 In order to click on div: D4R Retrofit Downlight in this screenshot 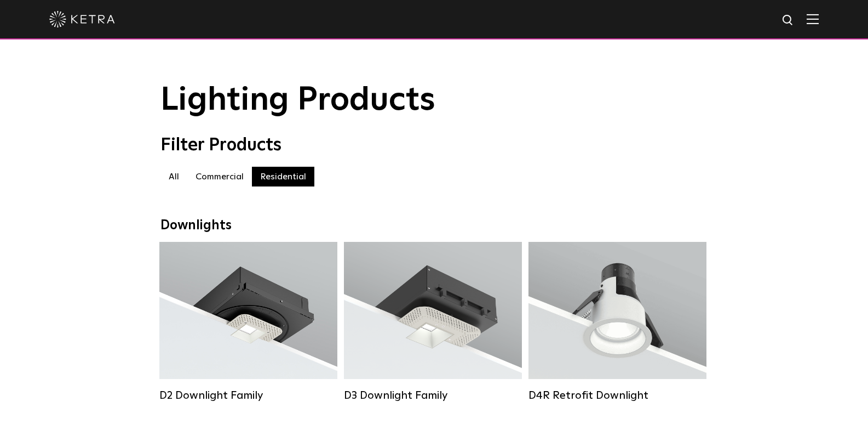, I will do `click(618, 395)`.